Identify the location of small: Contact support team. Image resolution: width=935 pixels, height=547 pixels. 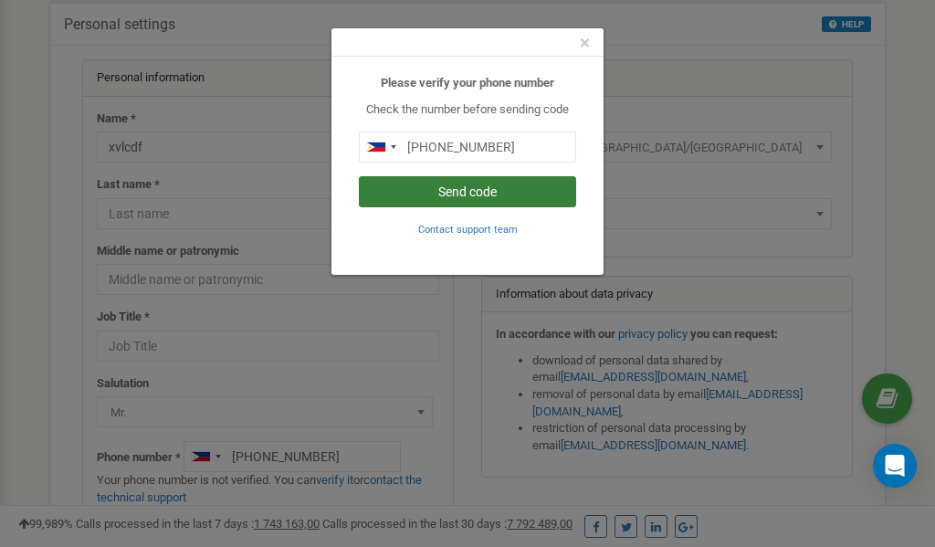
(467, 229).